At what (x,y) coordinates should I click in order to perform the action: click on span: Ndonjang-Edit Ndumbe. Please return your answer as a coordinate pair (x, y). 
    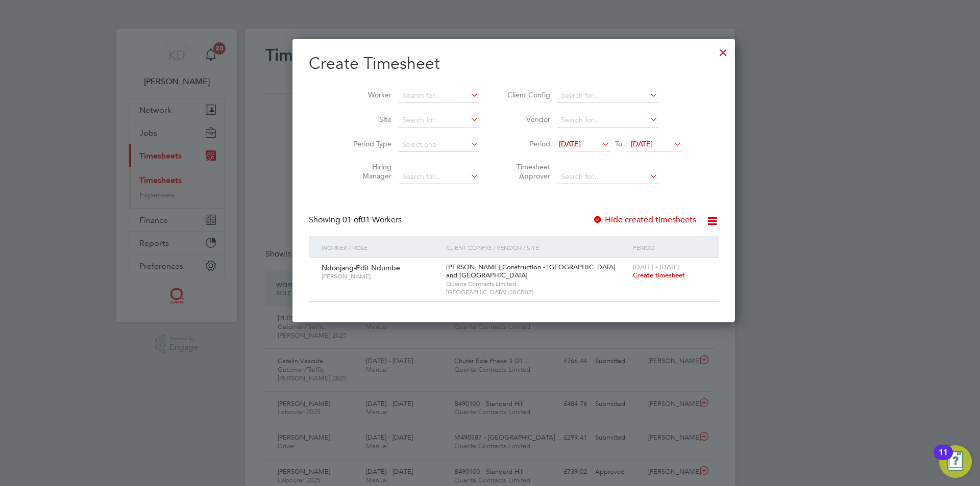
    Looking at the image, I should click on (361, 268).